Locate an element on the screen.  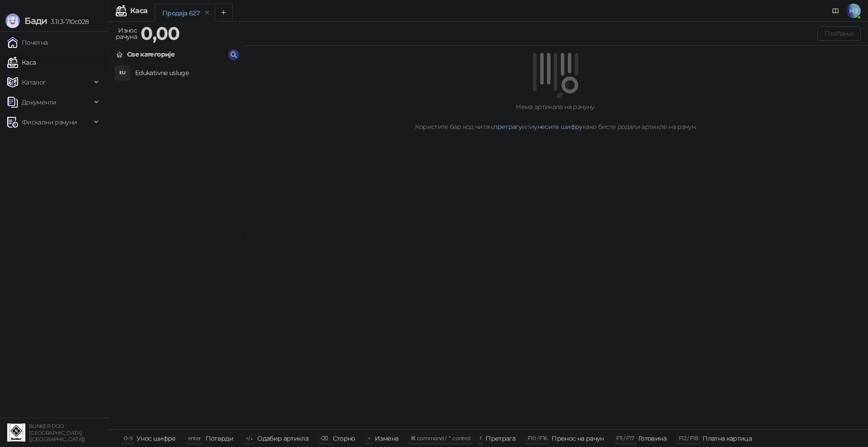
a: Почетна is located at coordinates (28, 43).